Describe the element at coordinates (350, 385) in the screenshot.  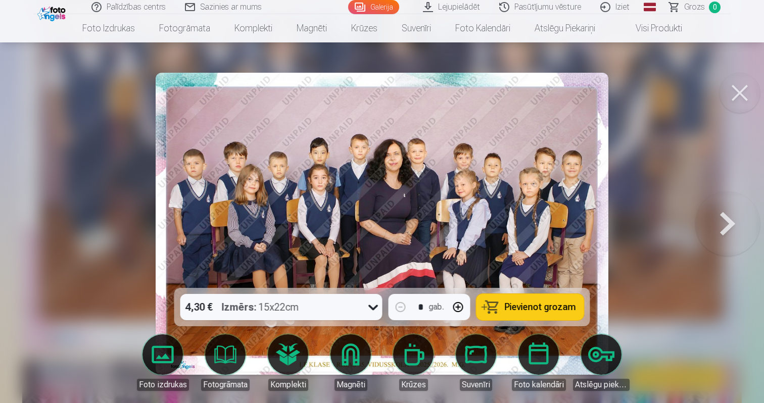
I see `div: Magnēti` at that location.